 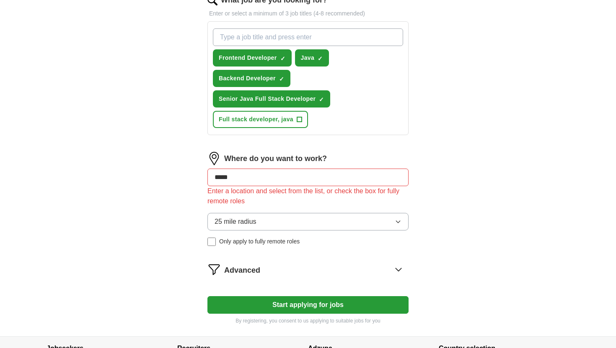 What do you see at coordinates (312, 58) in the screenshot?
I see `button: Java✓` at bounding box center [312, 58].